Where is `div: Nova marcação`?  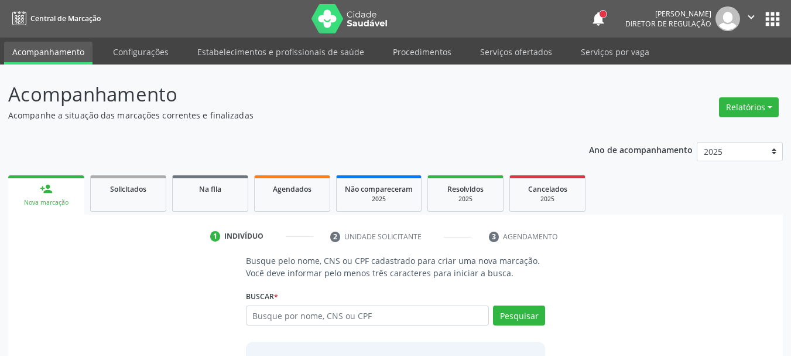
div: Nova marcação is located at coordinates (46, 202).